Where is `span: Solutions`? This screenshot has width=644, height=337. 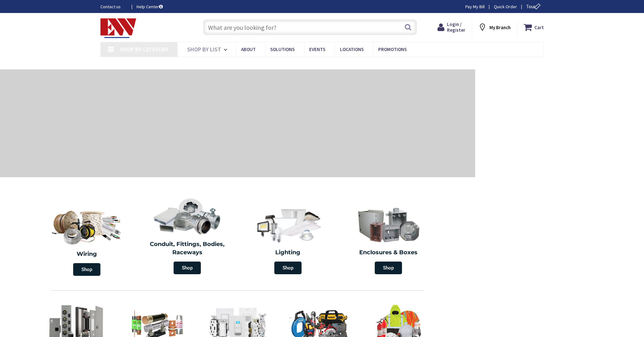 span: Solutions is located at coordinates (282, 49).